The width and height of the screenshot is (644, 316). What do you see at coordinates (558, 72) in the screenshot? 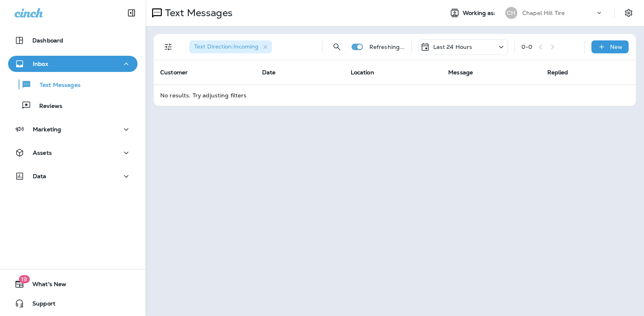
I see `span: Replied` at bounding box center [558, 72].